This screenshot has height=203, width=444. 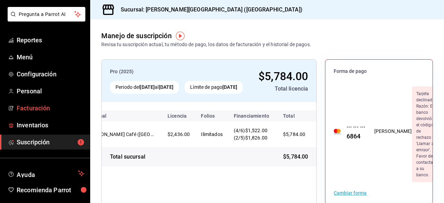 What do you see at coordinates (180, 36) in the screenshot?
I see `img: Tooltip marker` at bounding box center [180, 36].